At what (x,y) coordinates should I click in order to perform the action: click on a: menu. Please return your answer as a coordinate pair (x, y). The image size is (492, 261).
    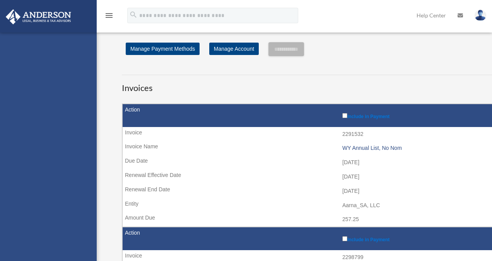
    Looking at the image, I should click on (109, 17).